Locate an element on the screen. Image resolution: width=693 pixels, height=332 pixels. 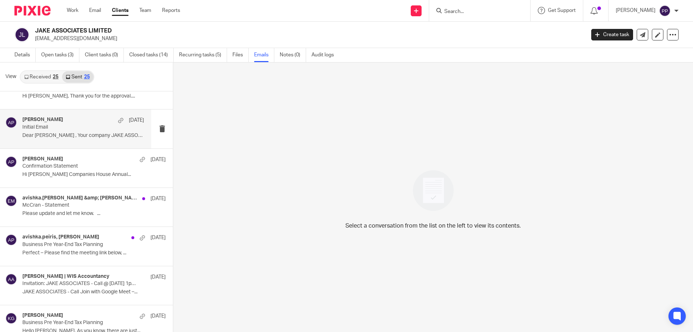
a: Clients is located at coordinates (120, 10).